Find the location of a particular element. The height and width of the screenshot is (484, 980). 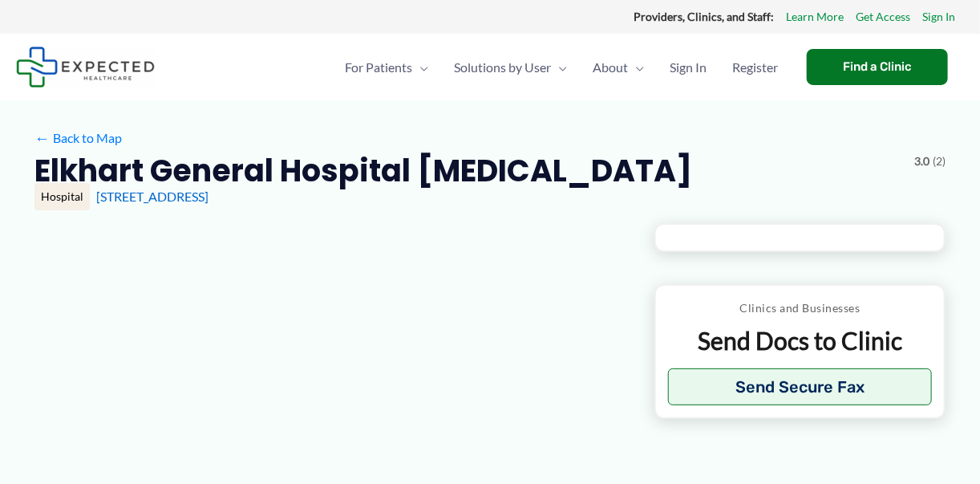

a: Register is located at coordinates (755, 68).